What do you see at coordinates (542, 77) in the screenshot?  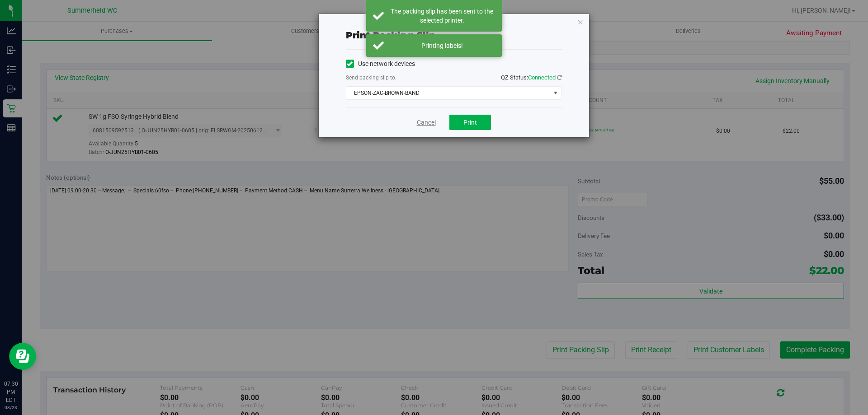 I see `span: Connected` at bounding box center [542, 77].